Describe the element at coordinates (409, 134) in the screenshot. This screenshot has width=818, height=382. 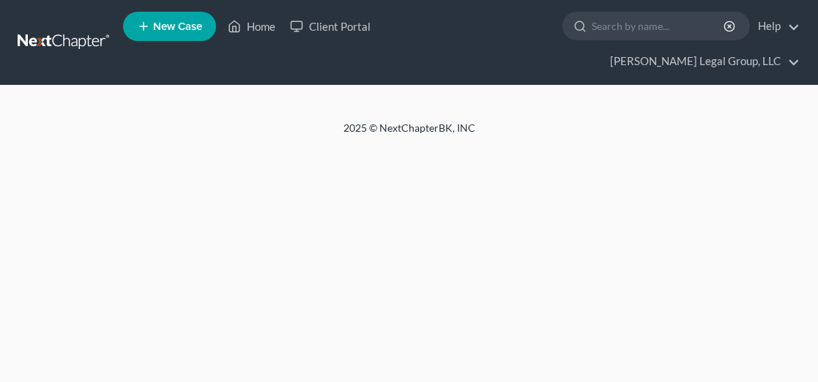
I see `div: 2025 © NextChapterBK, INC` at that location.